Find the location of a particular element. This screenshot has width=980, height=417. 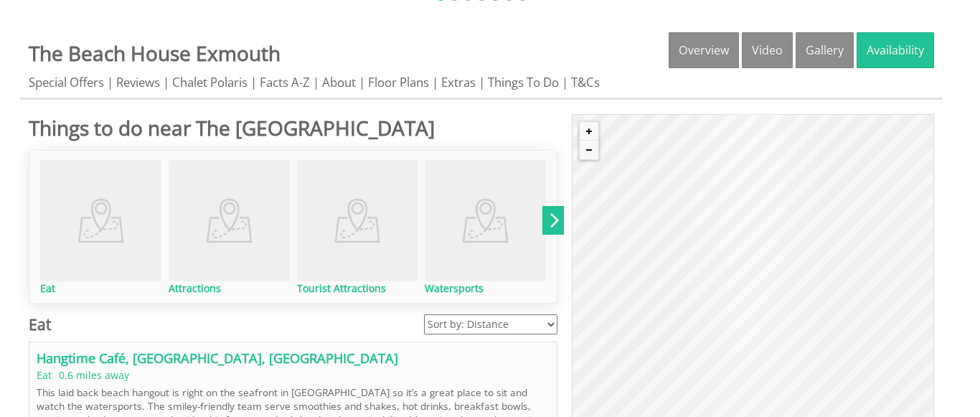

h4: Eat is located at coordinates (101, 288).